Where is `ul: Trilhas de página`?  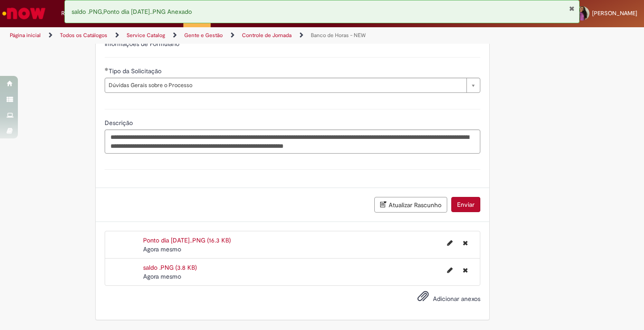 ul: Trilhas de página is located at coordinates (214, 35).